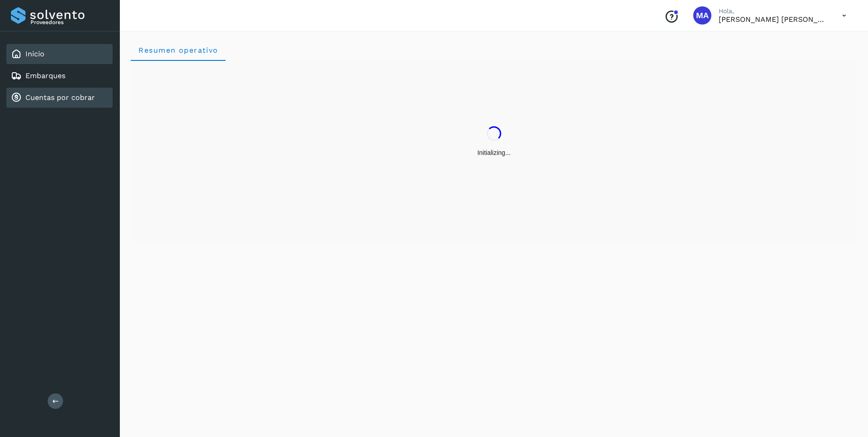 The height and width of the screenshot is (437, 868). What do you see at coordinates (773, 11) in the screenshot?
I see `p: Hola,` at bounding box center [773, 11].